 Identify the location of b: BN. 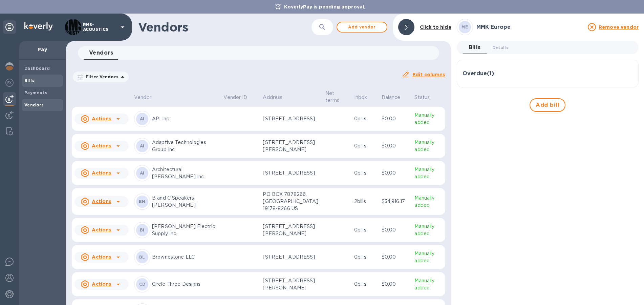
(142, 201).